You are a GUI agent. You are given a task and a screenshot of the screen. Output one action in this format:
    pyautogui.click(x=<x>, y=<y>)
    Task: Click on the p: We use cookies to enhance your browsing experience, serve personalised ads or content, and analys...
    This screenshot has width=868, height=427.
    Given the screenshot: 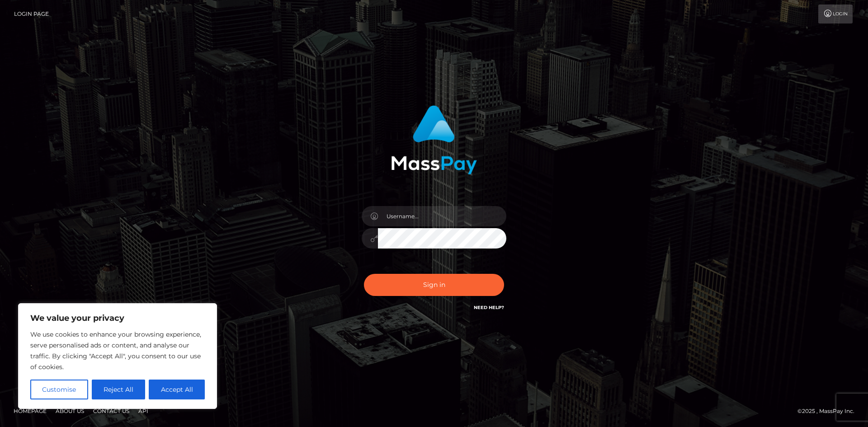 What is the action you would take?
    pyautogui.click(x=118, y=351)
    